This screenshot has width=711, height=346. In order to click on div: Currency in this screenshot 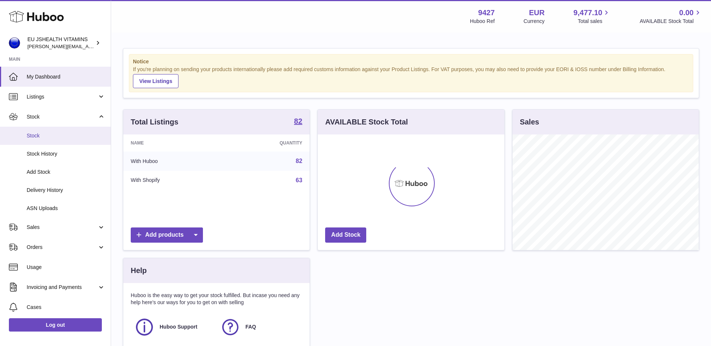, I will do `click(534, 21)`.